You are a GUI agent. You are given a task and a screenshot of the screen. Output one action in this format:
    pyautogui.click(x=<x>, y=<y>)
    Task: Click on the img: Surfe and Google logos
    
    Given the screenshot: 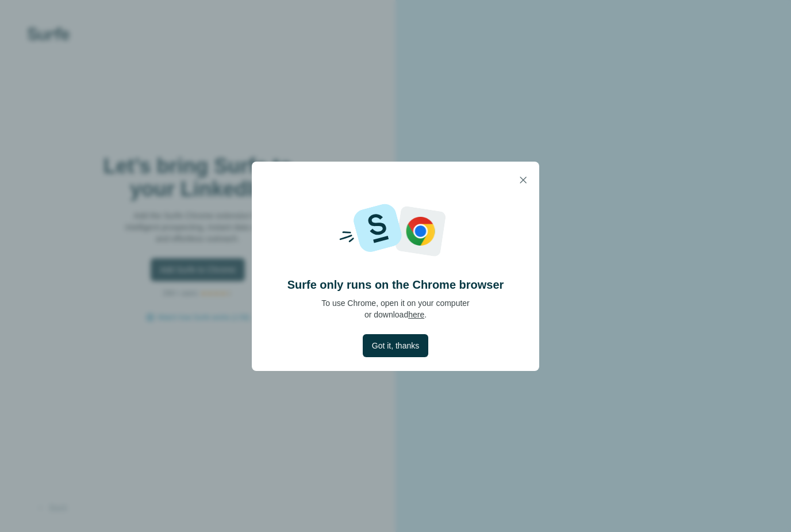 What is the action you would take?
    pyautogui.click(x=396, y=231)
    